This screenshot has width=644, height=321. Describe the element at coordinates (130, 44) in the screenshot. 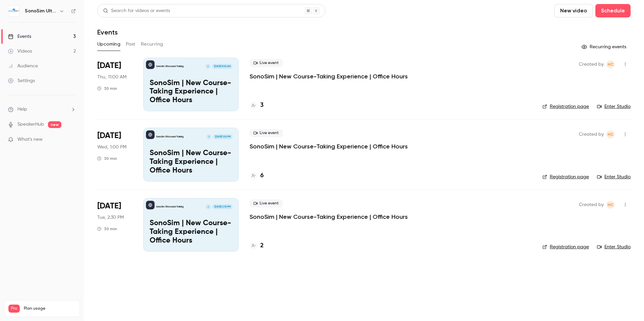

I see `button: Past` at that location.